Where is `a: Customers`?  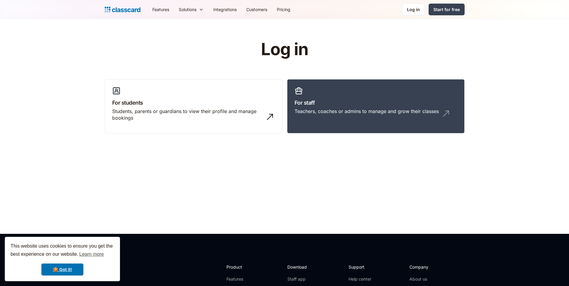 a: Customers is located at coordinates (257, 9).